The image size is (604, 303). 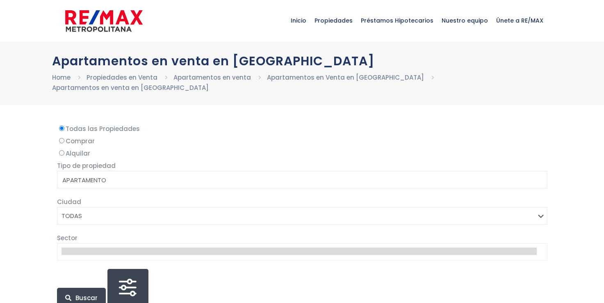 What do you see at coordinates (299, 190) in the screenshot?
I see `option: CASA` at bounding box center [299, 190].